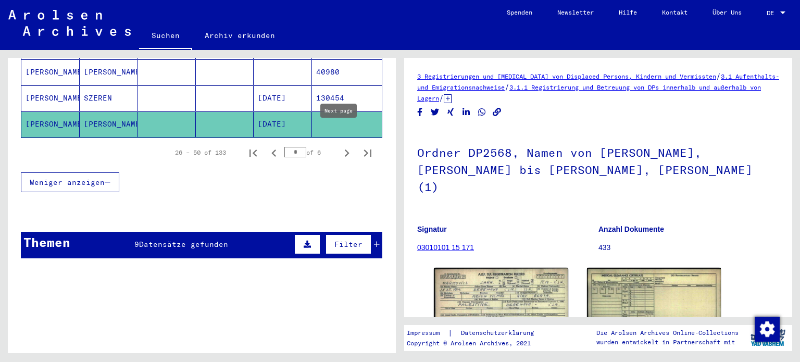  What do you see at coordinates (200, 153) in the screenshot?
I see `div: 26 – 50 of 133` at bounding box center [200, 153].